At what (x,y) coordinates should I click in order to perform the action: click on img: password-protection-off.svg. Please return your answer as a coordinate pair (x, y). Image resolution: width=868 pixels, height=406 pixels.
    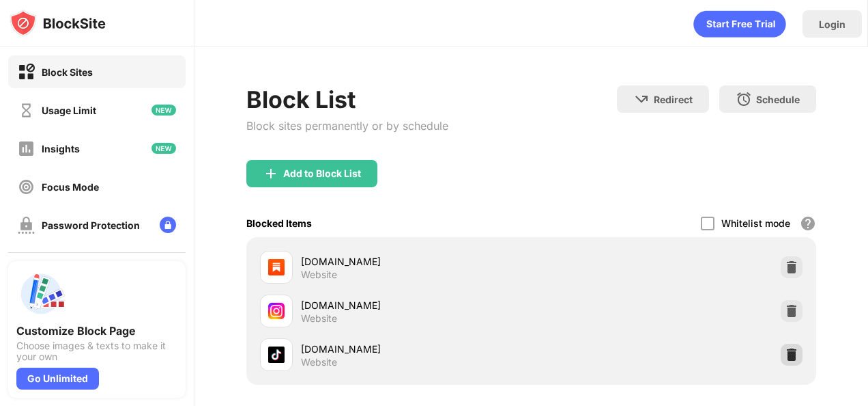
    Looking at the image, I should click on (26, 225).